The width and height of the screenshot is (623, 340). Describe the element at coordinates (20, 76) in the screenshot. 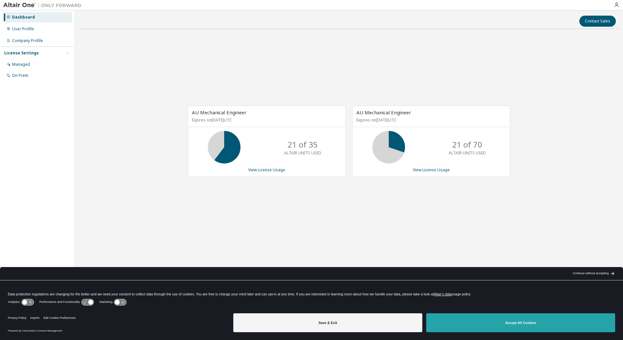

I see `div: On Prem` at that location.